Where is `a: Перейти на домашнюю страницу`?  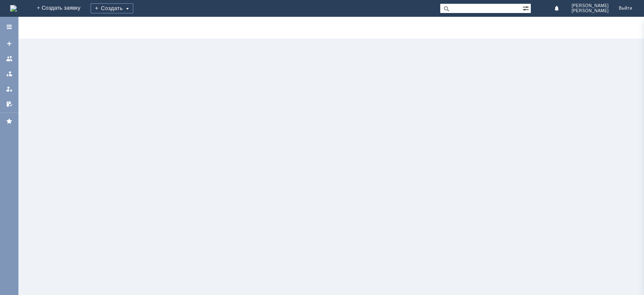
a: Перейти на домашнюю страницу is located at coordinates (13, 8).